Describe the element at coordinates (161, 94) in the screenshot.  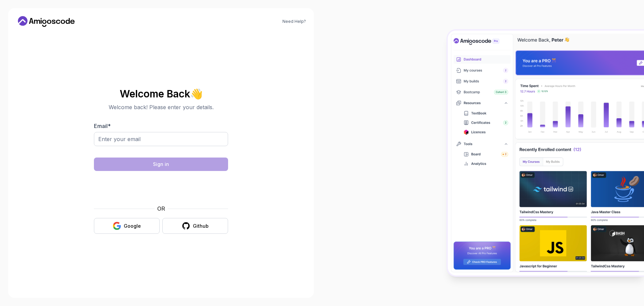
I see `h2: Welcome Back` at that location.